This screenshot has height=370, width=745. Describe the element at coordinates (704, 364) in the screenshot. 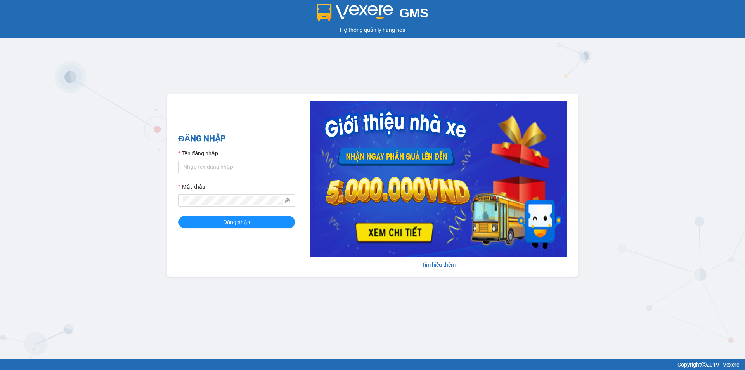

I see `span: copyright` at that location.